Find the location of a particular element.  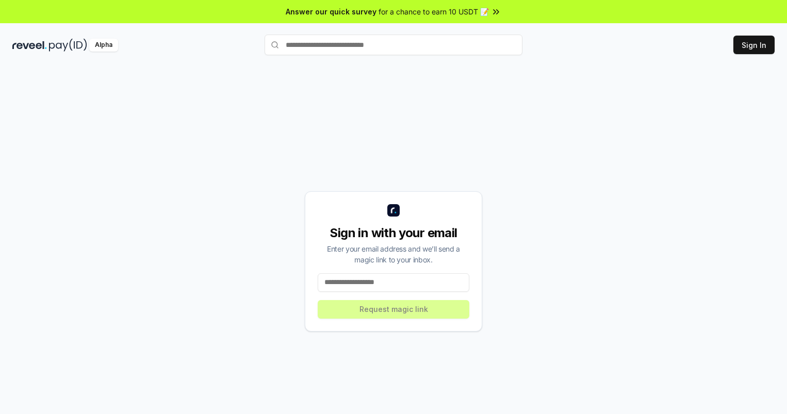

div: Alpha is located at coordinates (104, 45).